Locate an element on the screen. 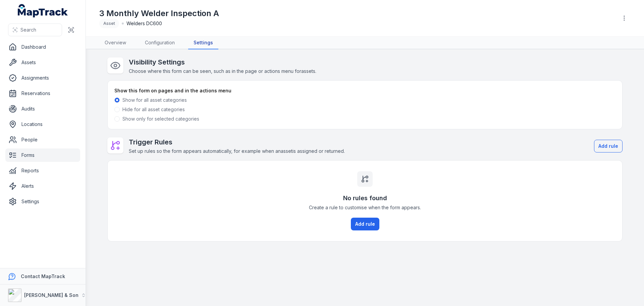  h3: No rules found is located at coordinates (365, 198).